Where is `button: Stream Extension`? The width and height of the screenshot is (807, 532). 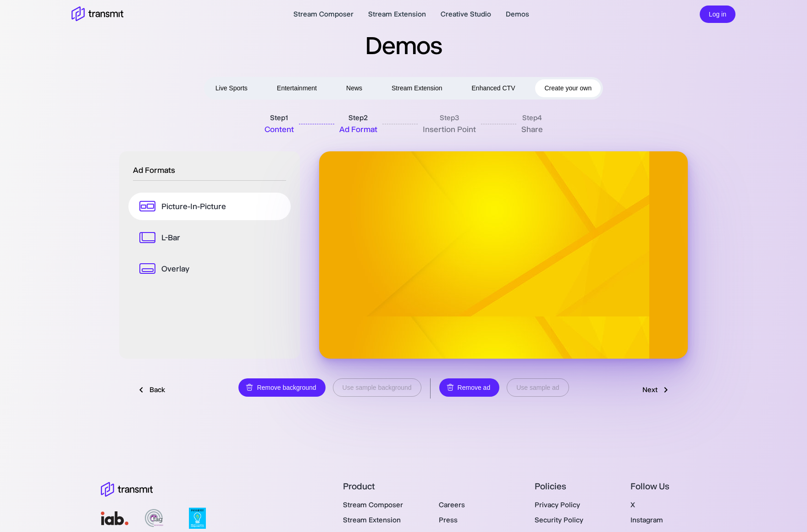 button: Stream Extension is located at coordinates (417, 88).